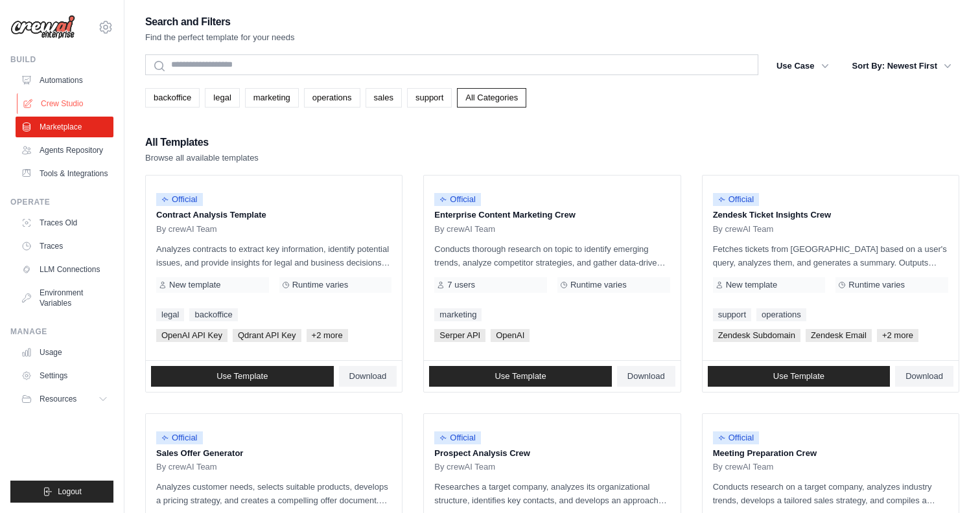 This screenshot has width=980, height=513. I want to click on a: Marketplace, so click(64, 127).